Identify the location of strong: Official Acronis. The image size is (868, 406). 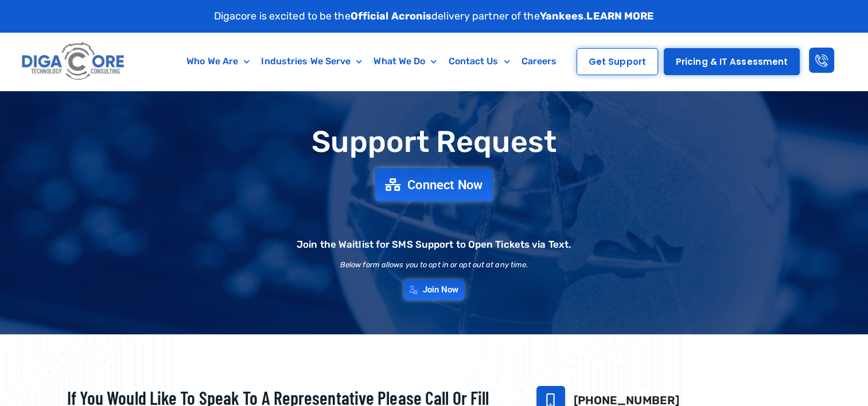
(391, 16).